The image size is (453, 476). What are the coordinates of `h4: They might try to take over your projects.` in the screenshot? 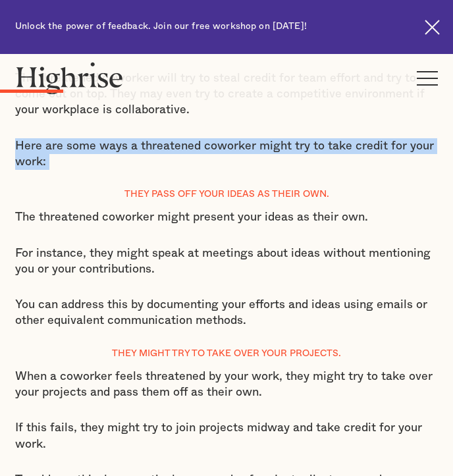 It's located at (226, 354).